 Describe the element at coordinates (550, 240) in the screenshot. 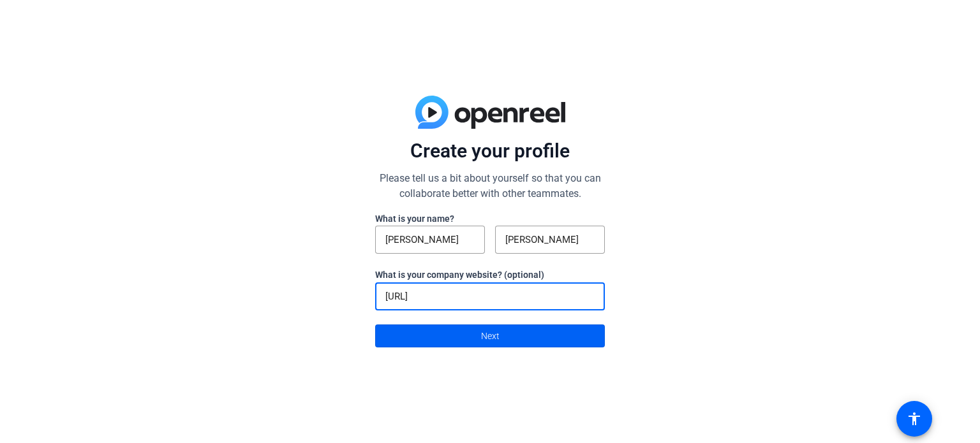

I see `input: Last Name` at that location.